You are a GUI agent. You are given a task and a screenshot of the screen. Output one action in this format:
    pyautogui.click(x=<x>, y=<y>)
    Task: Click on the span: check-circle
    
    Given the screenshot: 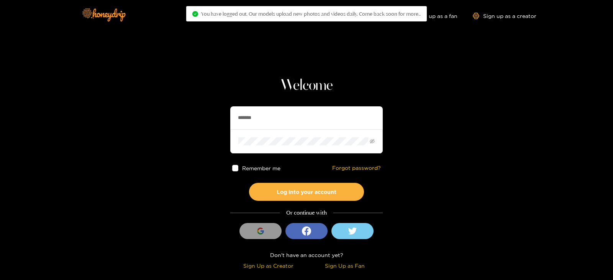 What is the action you would take?
    pyautogui.click(x=195, y=14)
    